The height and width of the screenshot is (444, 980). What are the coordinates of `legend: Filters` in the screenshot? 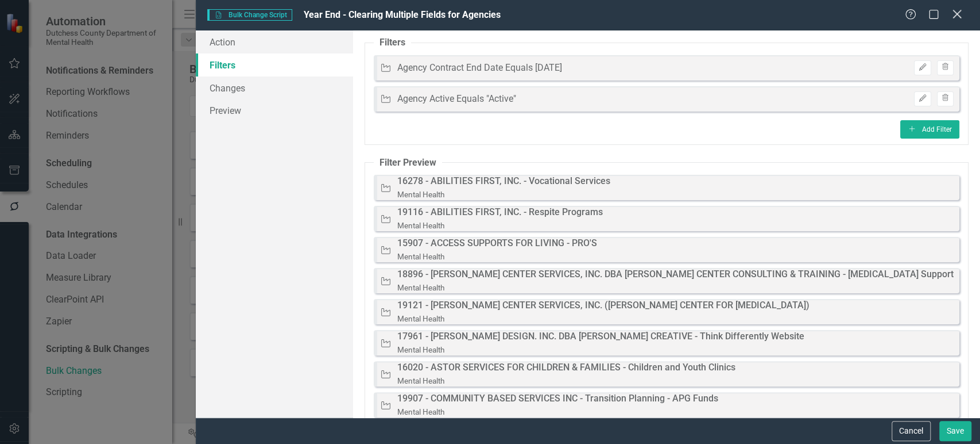 It's located at (393, 42).